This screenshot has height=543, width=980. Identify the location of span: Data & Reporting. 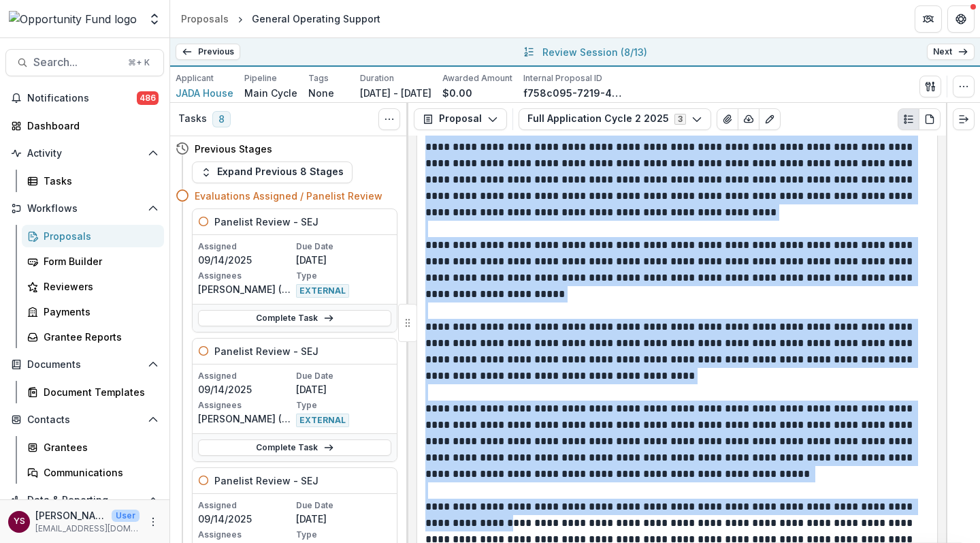
(84, 500).